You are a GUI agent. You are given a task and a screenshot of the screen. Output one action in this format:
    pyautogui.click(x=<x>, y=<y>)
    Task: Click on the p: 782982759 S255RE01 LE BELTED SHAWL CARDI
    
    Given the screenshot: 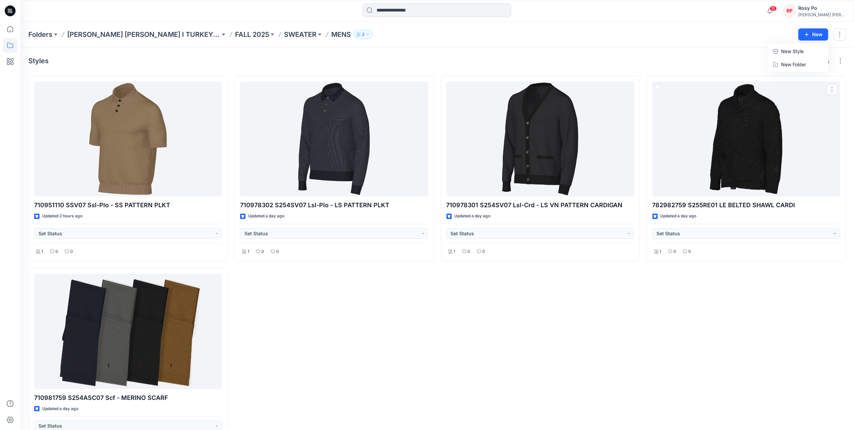 What is the action you would take?
    pyautogui.click(x=746, y=205)
    